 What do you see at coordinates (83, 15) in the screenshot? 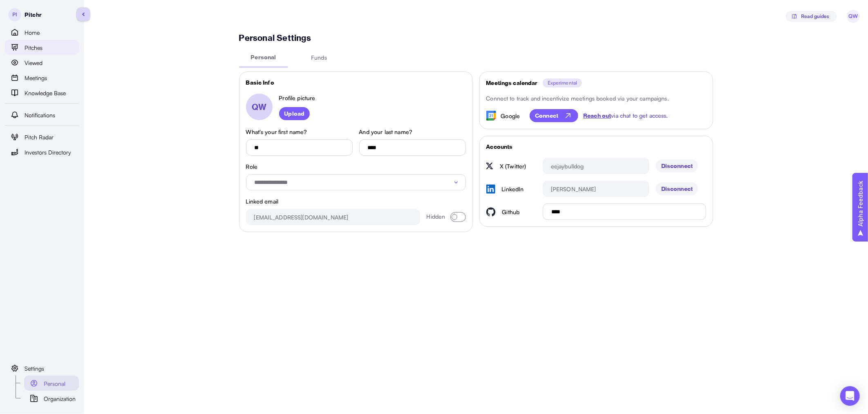
I see `button: sidebar-button` at bounding box center [83, 15].